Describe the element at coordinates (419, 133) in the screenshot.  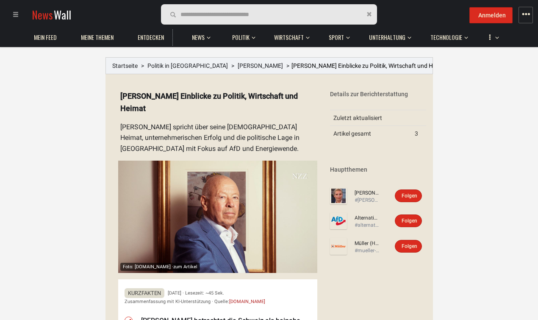
I see `td: 3` at that location.